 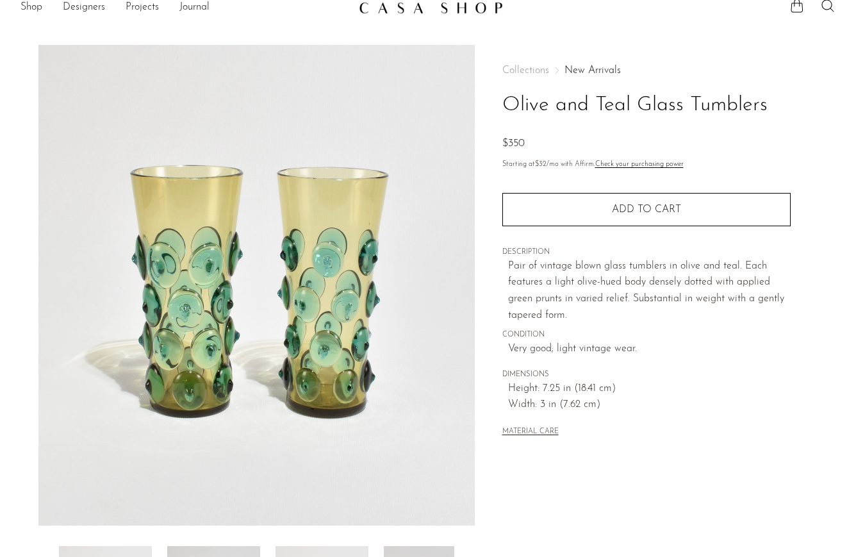 I want to click on span: $32, so click(x=541, y=164).